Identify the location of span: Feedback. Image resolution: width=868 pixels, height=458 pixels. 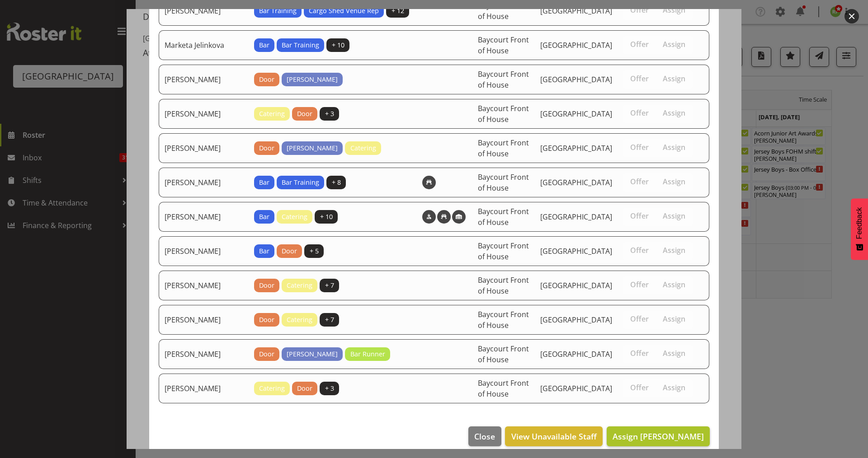
(859, 223).